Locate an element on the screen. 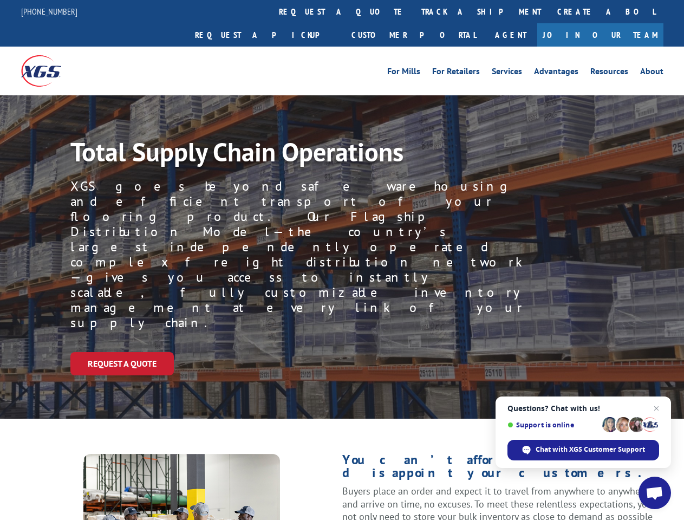 The width and height of the screenshot is (684, 520). a: Request a Quote is located at coordinates (122, 363).